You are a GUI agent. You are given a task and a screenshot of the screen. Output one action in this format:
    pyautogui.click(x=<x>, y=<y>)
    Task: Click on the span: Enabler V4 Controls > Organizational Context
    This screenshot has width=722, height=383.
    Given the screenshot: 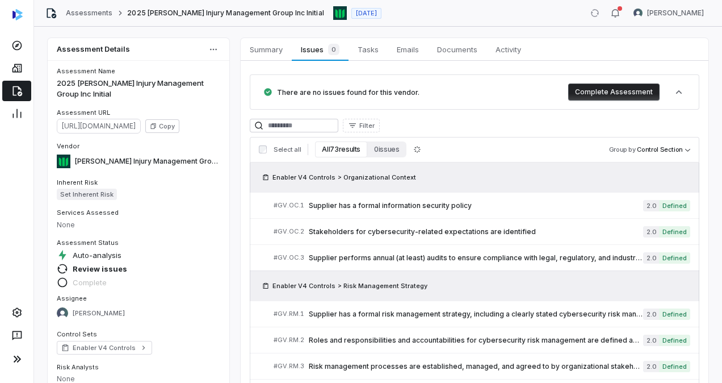 What is the action you would take?
    pyautogui.click(x=344, y=177)
    